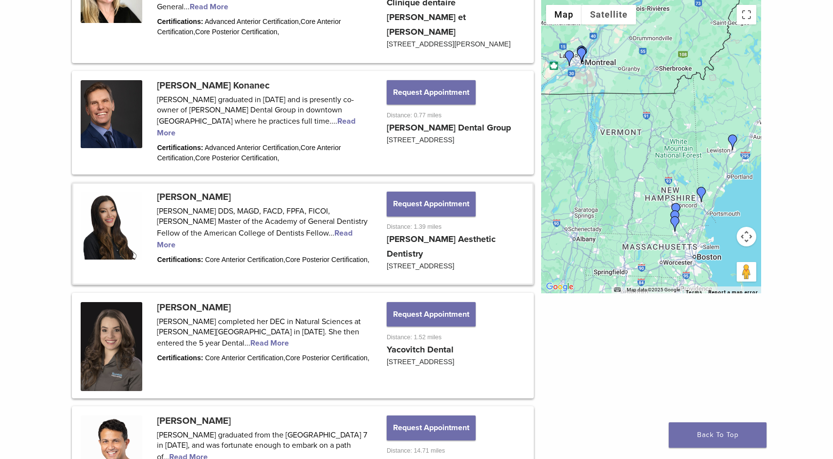 The image size is (833, 459). Describe the element at coordinates (676, 211) in the screenshot. I see `div: Dr. David Yue` at that location.